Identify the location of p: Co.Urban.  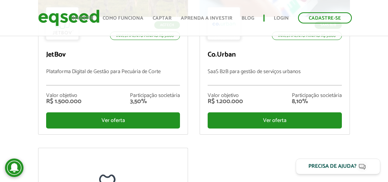
(274, 55).